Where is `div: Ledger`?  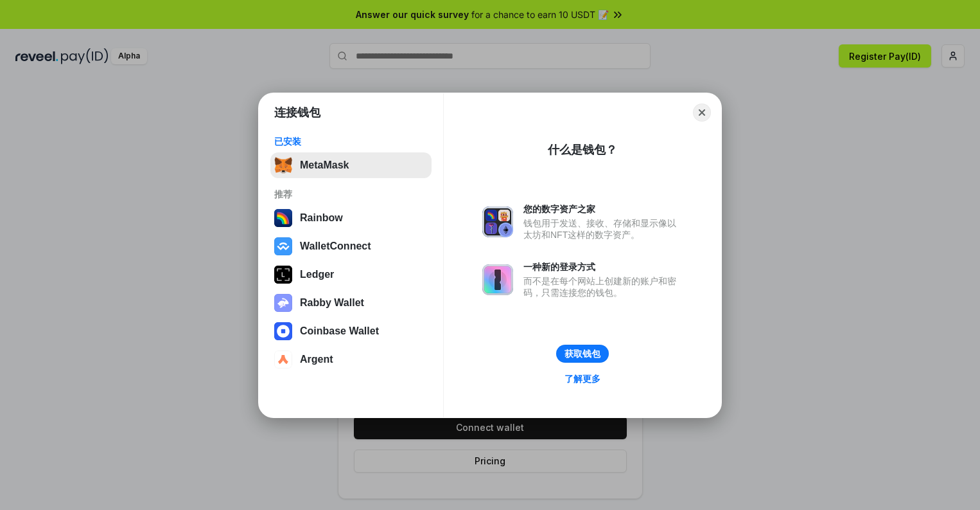 div: Ledger is located at coordinates (317, 274).